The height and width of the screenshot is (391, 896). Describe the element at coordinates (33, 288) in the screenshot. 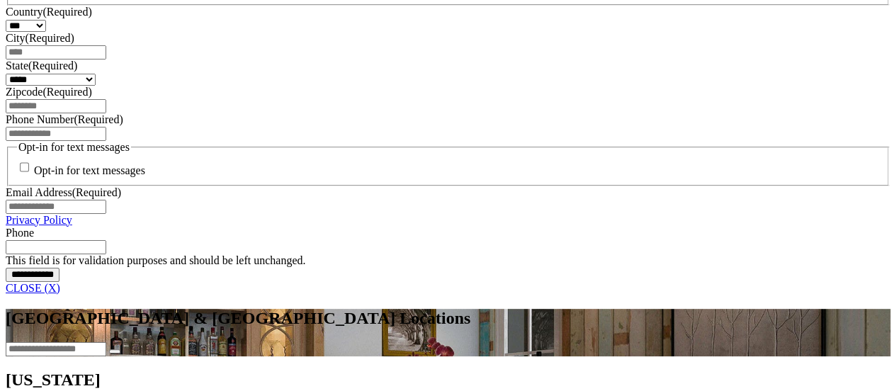

I see `a: CLOSE (X)` at that location.